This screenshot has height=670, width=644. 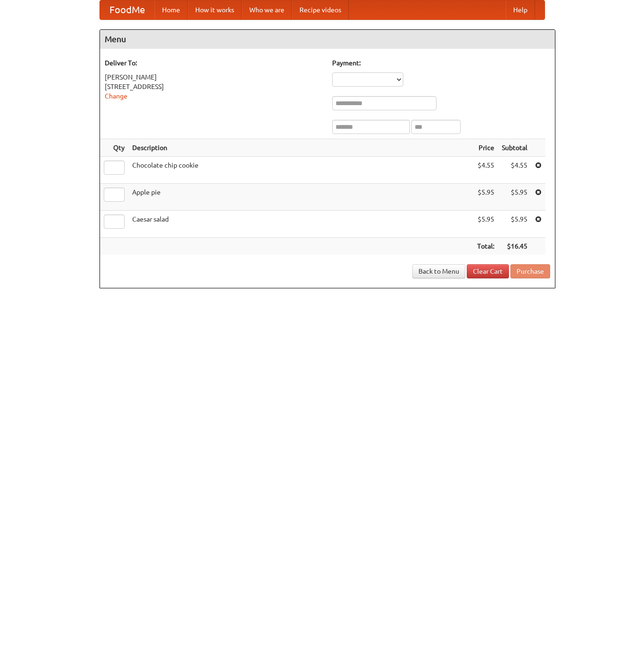 What do you see at coordinates (300, 170) in the screenshot?
I see `td: Chocolate chip cookie` at bounding box center [300, 170].